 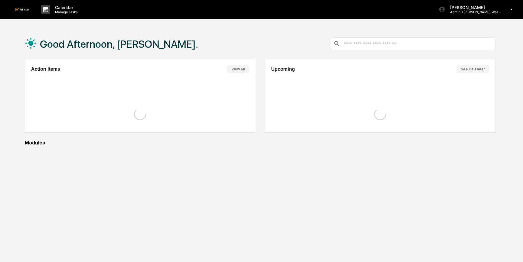 What do you see at coordinates (260, 143) in the screenshot?
I see `div: Modules` at bounding box center [260, 143].